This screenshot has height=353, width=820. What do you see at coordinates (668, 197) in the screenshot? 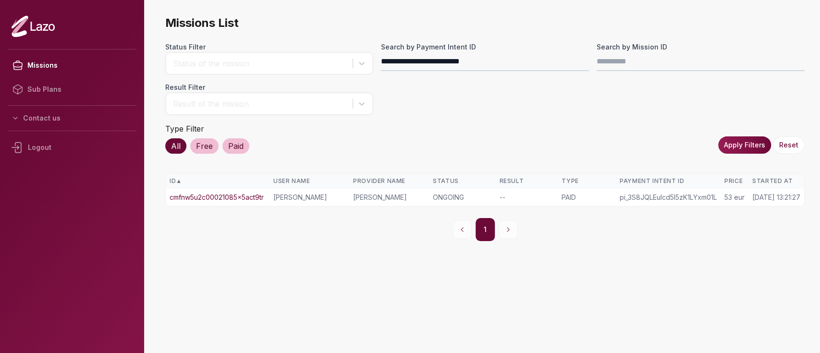
I see `div: pi_3S8JQLEulcd5I5zK1LYxm01L` at bounding box center [668, 197].